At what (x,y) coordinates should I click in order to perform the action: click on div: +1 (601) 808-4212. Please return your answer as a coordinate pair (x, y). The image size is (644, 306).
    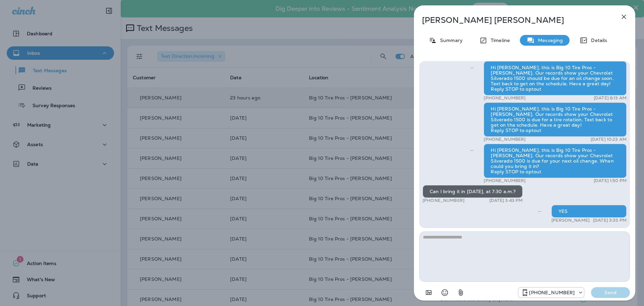
    Looking at the image, I should click on (551, 293).